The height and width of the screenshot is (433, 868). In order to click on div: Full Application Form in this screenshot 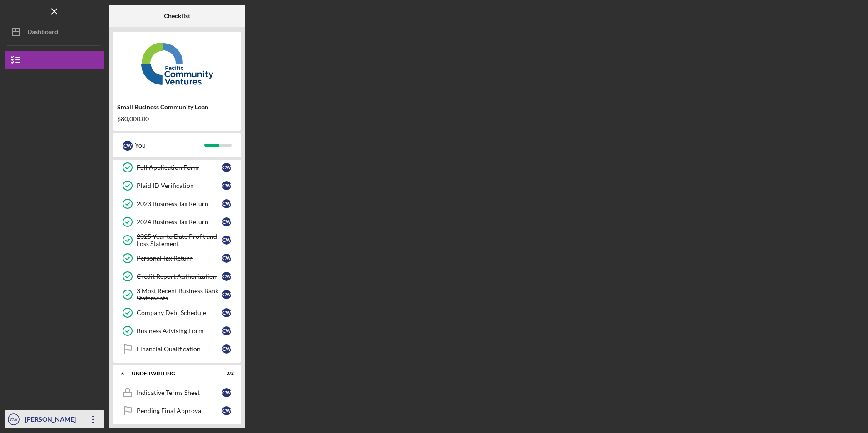, I will do `click(179, 167)`.